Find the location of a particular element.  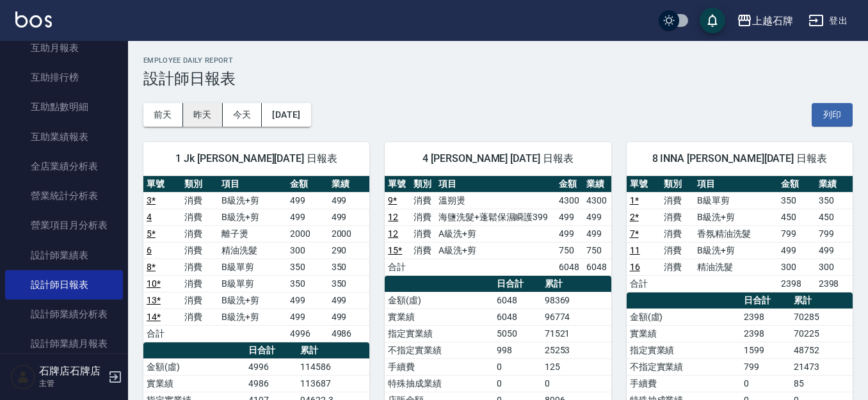

a: 設計師業績表 is located at coordinates (64, 255).